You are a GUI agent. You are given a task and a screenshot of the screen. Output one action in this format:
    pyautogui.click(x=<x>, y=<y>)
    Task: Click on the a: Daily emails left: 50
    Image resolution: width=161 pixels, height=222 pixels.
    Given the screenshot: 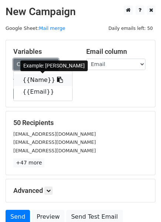 What is the action you would take?
    pyautogui.click(x=130, y=28)
    